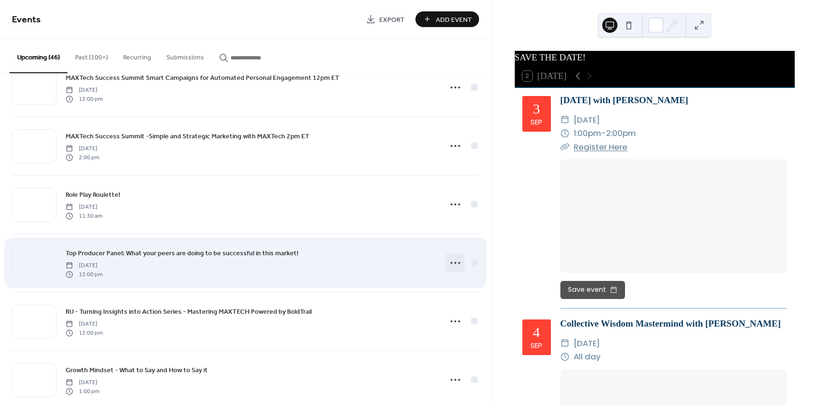  I want to click on span: 11:30 am, so click(84, 216).